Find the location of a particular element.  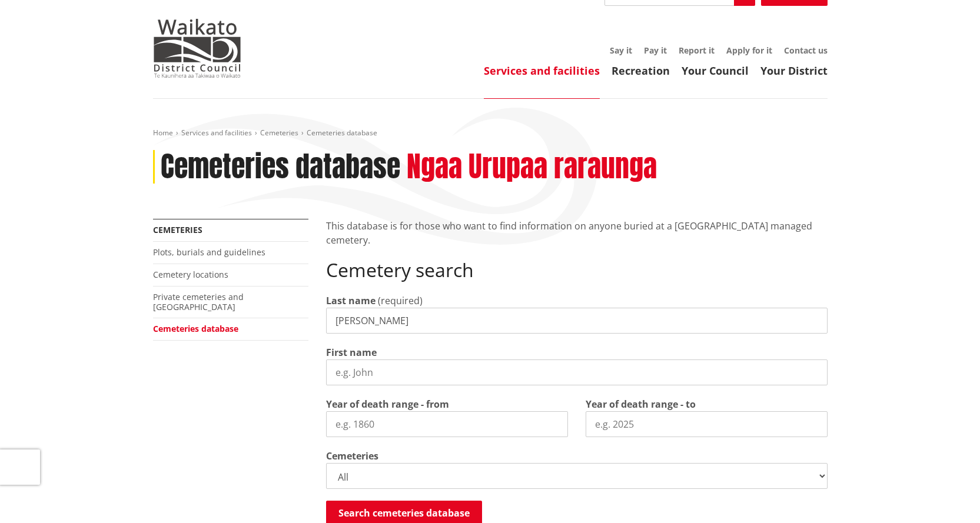

a: Apply for it is located at coordinates (749, 50).